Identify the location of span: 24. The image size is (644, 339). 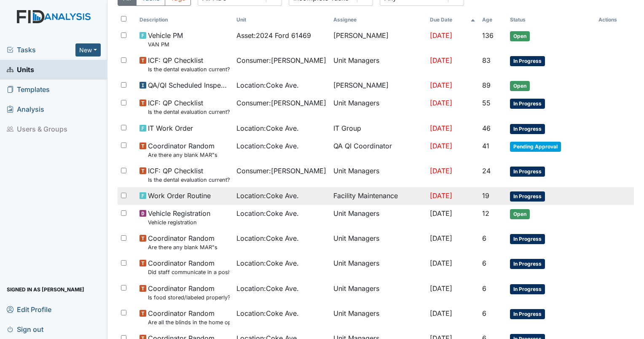
(487, 171).